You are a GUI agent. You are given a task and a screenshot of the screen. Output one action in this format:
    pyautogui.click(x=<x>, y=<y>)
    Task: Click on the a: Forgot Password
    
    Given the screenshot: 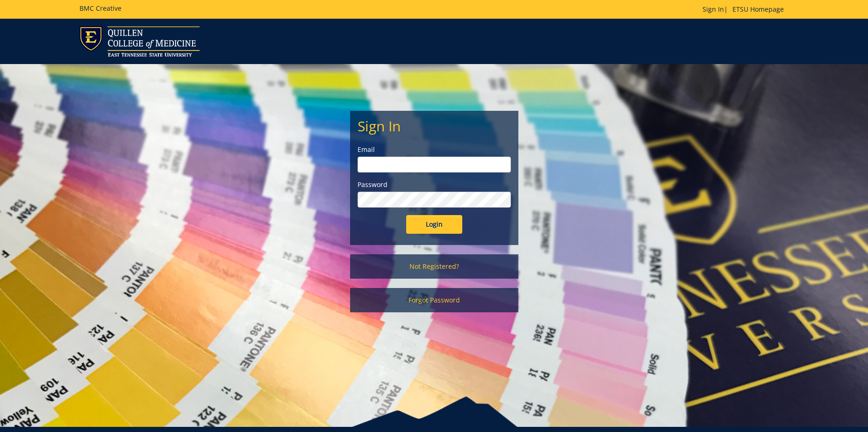 What is the action you would take?
    pyautogui.click(x=434, y=300)
    